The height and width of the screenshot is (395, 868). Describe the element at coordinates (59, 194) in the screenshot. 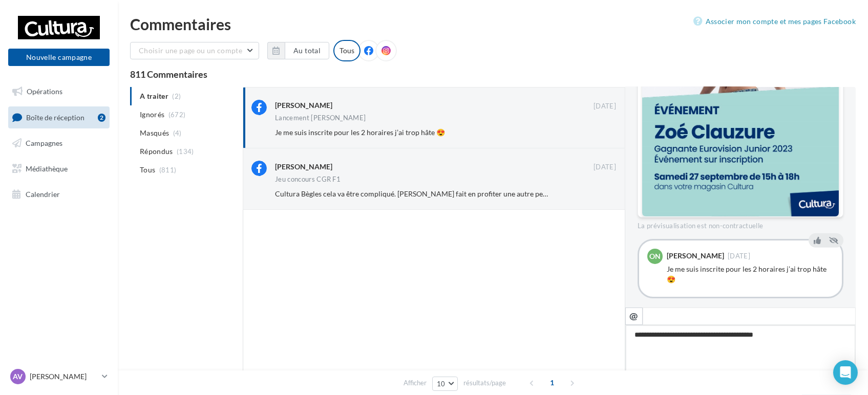

I see `a: Calendrier` at that location.